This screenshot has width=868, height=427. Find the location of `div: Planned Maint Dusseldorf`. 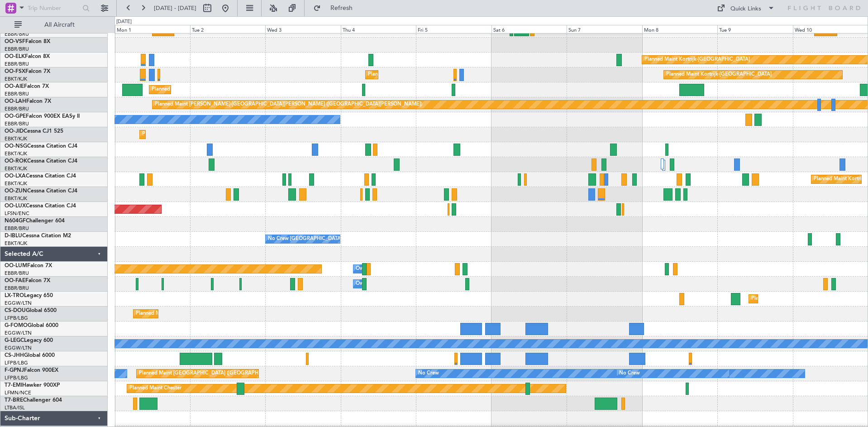

div: Planned Maint Dusseldorf is located at coordinates (781, 299).